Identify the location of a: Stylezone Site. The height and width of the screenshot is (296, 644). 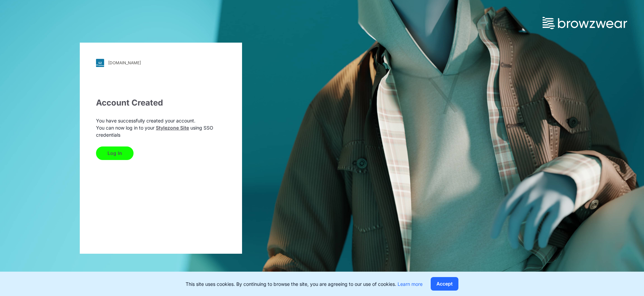
(172, 128).